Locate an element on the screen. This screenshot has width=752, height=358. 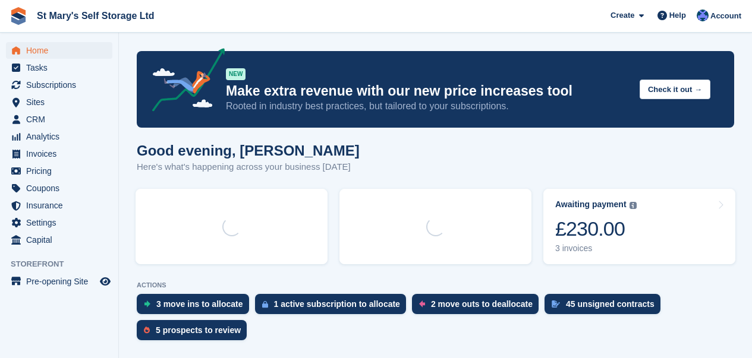
p: Make extra revenue with our new price increases tool is located at coordinates (428, 91).